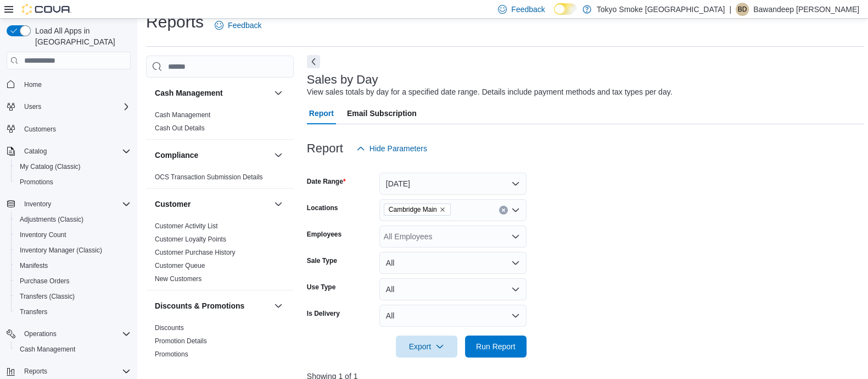 Image resolution: width=868 pixels, height=379 pixels. I want to click on button: Promotions, so click(73, 182).